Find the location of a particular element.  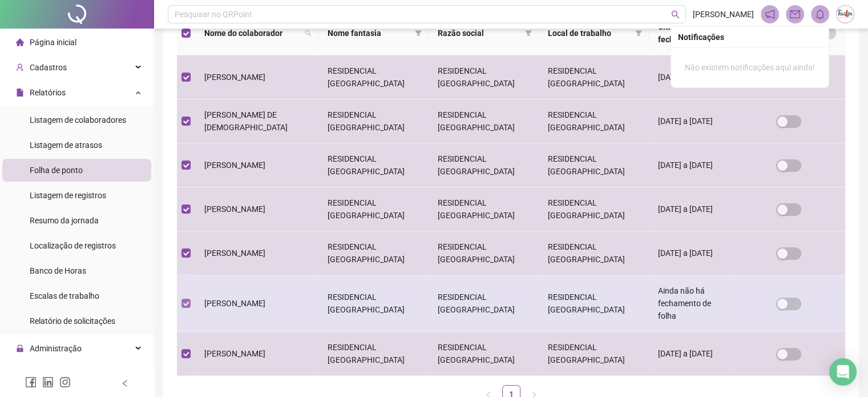

span: Local de trabalho is located at coordinates (588, 33).